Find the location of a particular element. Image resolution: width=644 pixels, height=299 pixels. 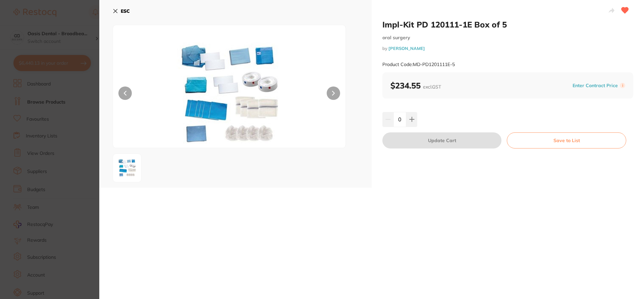

small: oral surgery is located at coordinates (508, 37).